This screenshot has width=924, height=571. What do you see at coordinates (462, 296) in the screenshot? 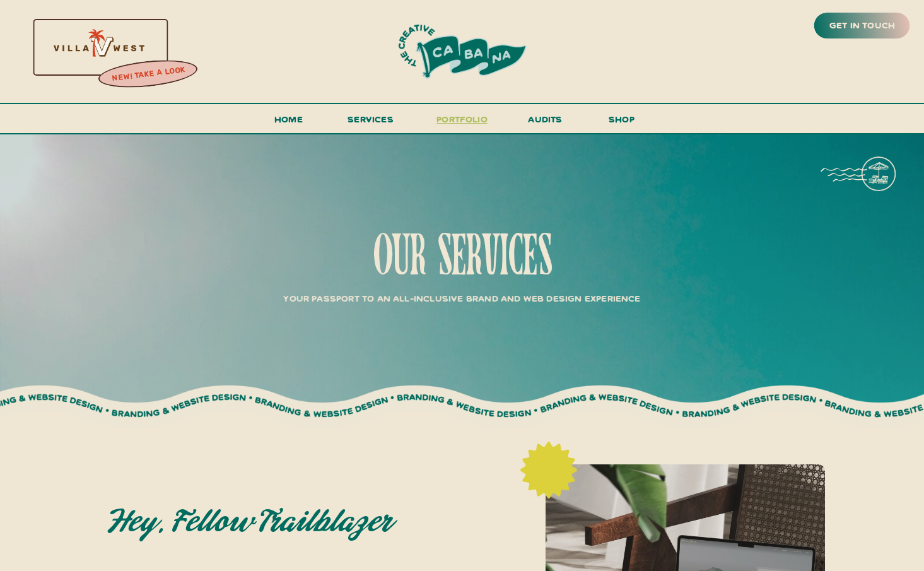
I see `p: Your Passport to an All-Inclusive Brand and Web Design Experience` at bounding box center [462, 296].